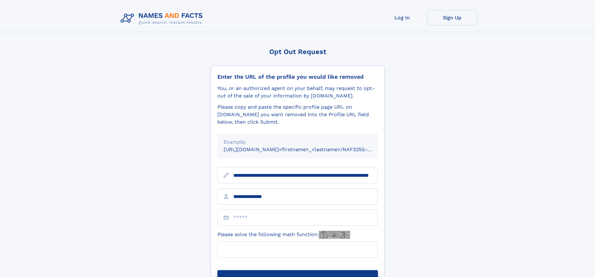  Describe the element at coordinates (298, 52) in the screenshot. I see `div: Opt Out Request` at that location.